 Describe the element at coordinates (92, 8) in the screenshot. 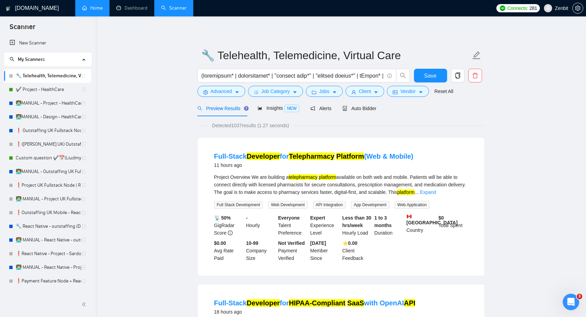

I see `a: homeHome` at that location.